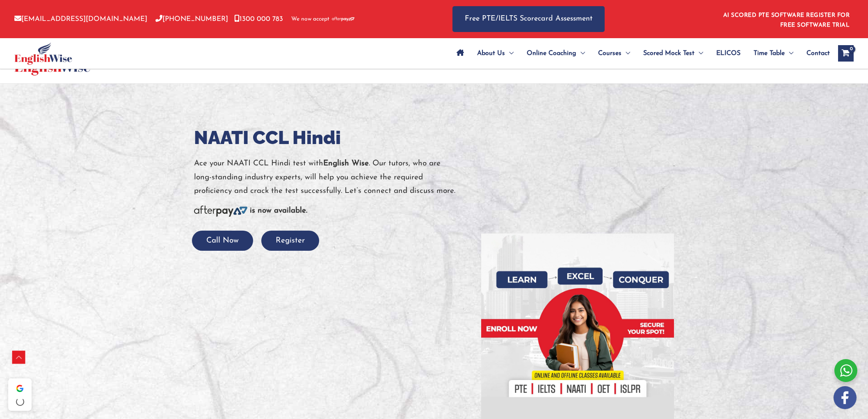 This screenshot has width=868, height=419. Describe the element at coordinates (346, 163) in the screenshot. I see `strong: English Wise` at that location.